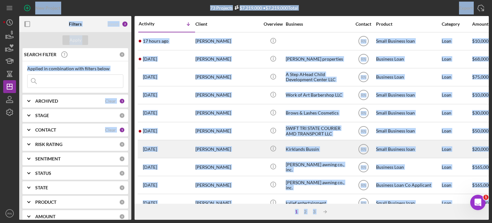 The height and width of the screenshot is (223, 492). I want to click on span: $68,000, so click(480, 59).